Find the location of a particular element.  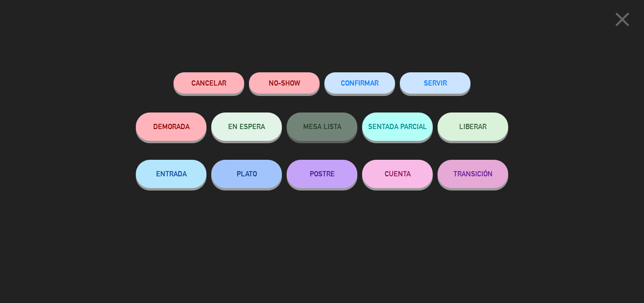

button: POSTRE is located at coordinates (322, 174).